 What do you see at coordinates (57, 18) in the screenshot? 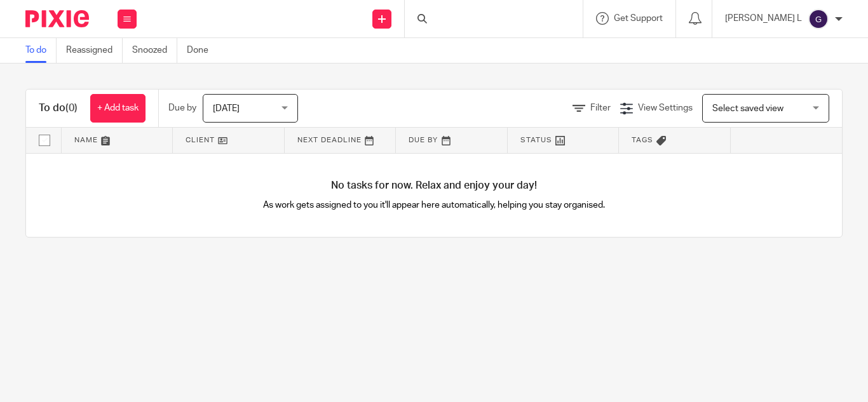
I see `img: Pixie` at bounding box center [57, 18].